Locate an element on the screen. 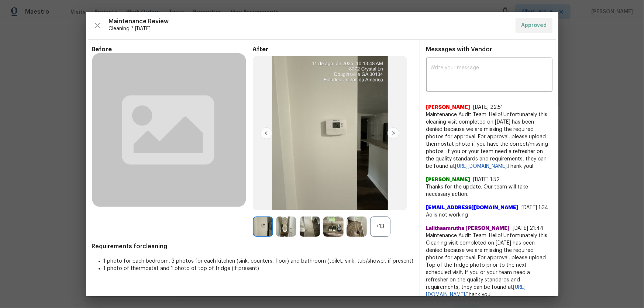  img: right-chevron-button-url is located at coordinates (393, 133).